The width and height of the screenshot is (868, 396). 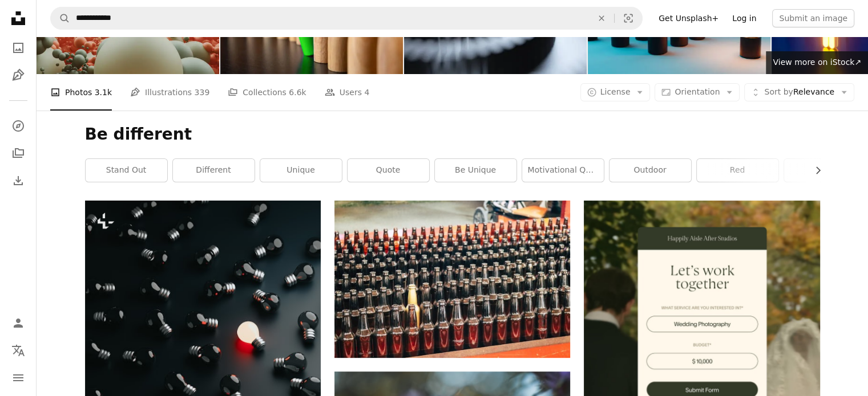 What do you see at coordinates (19, 48) in the screenshot?
I see `a: Photos` at bounding box center [19, 48].